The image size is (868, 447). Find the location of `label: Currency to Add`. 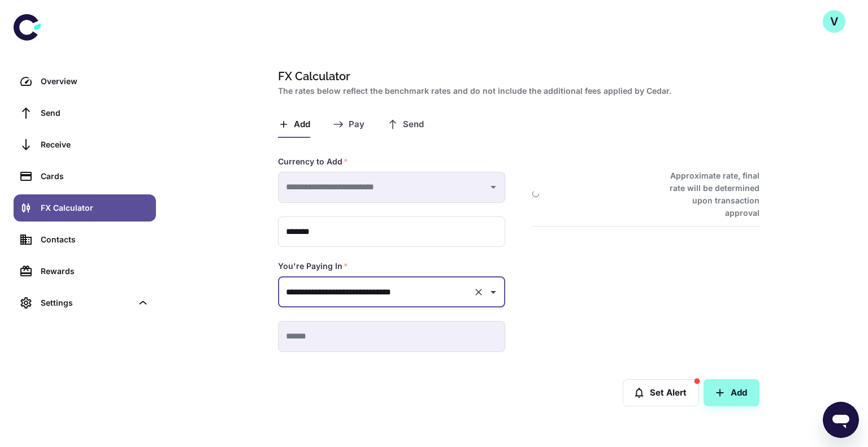

label: Currency to Add is located at coordinates (313, 161).